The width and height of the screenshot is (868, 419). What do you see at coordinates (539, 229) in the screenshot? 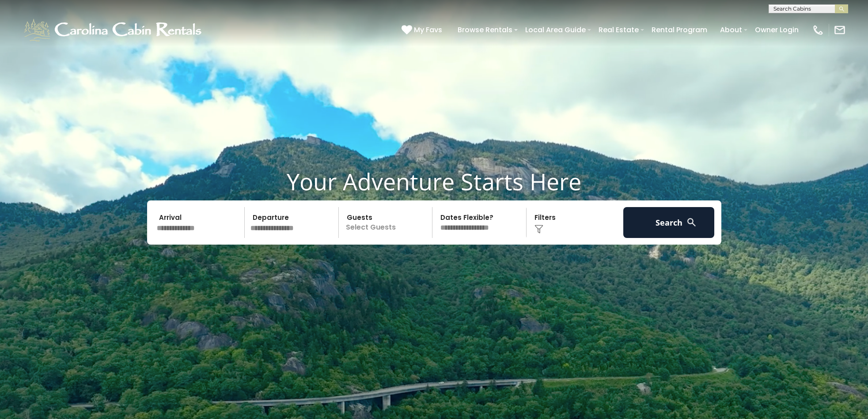
I see `img: filter--v1.png` at bounding box center [539, 229].